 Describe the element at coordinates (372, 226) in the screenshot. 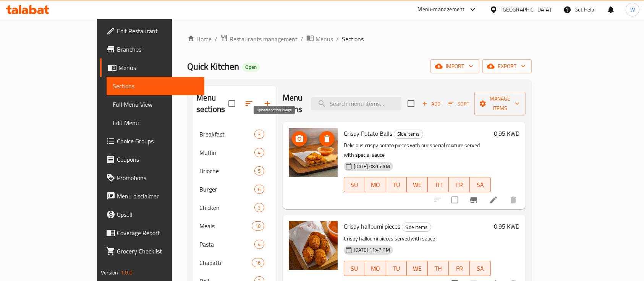

I see `span: Crispy halloumi pieces` at that location.